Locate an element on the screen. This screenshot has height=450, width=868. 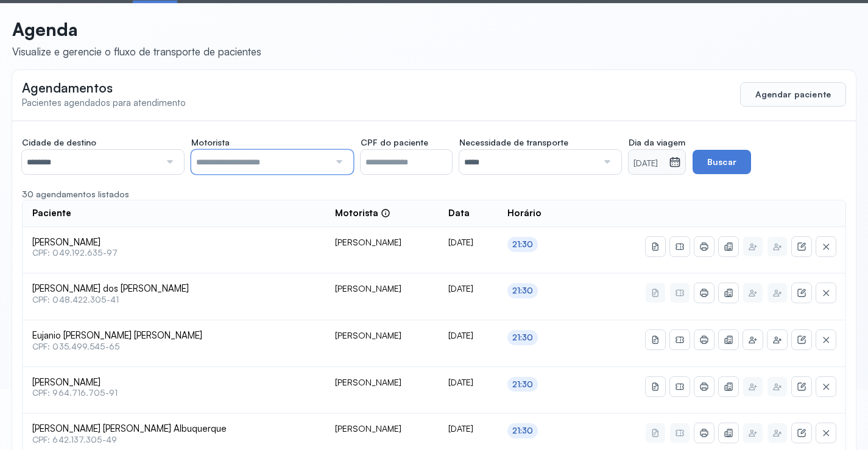
span: CPF: 049.192.635-97 is located at coordinates (174, 252).